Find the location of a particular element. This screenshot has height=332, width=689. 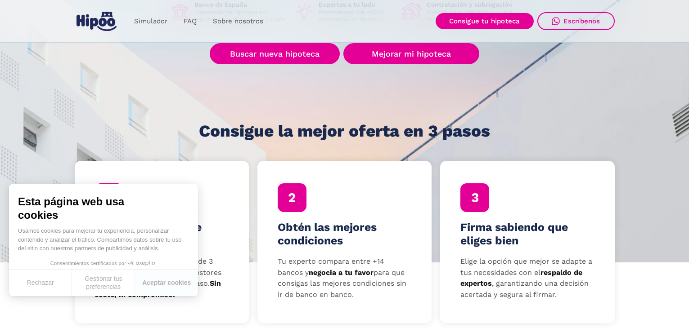

strong: Sin coste, ni compromiso. is located at coordinates (157, 289).